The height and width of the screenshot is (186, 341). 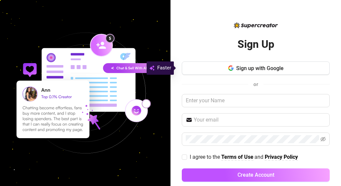 I want to click on span: Create Account, so click(x=256, y=175).